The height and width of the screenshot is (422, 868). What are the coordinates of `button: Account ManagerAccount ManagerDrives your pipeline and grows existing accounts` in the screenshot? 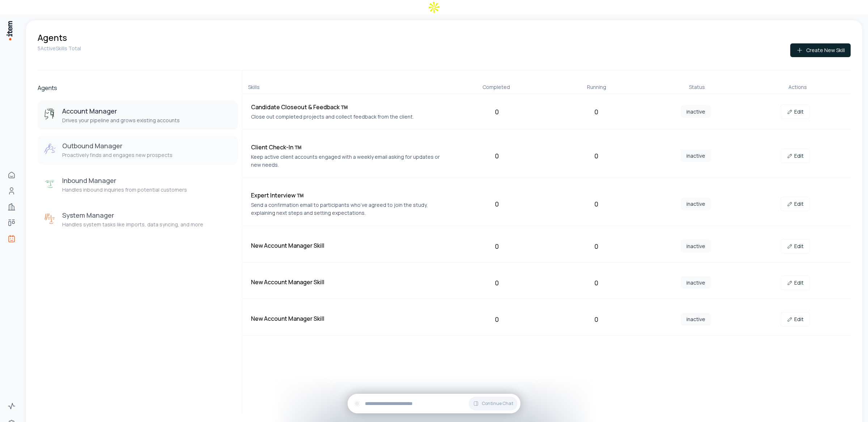 It's located at (137, 116).